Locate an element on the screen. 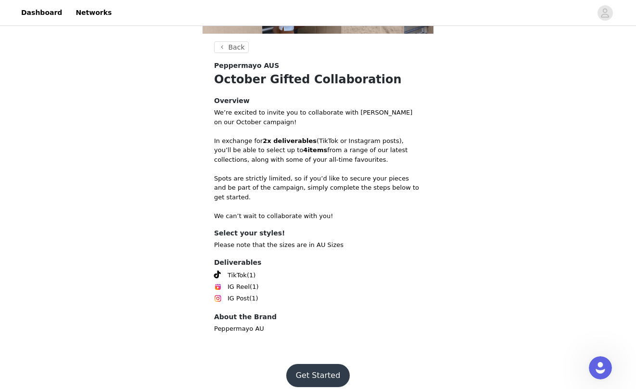 This screenshot has width=636, height=389. button: Get Started is located at coordinates (318, 375).